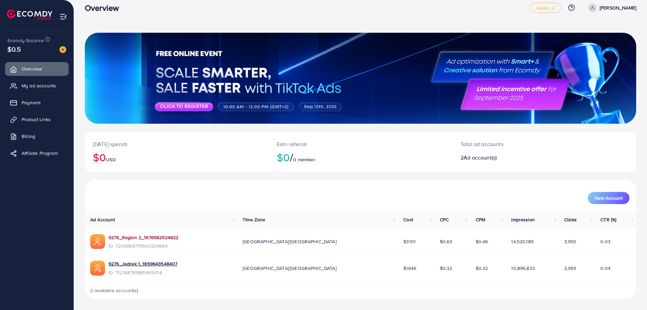 The image size is (647, 310). Describe the element at coordinates (254, 220) in the screenshot. I see `span: Time Zone` at that location.